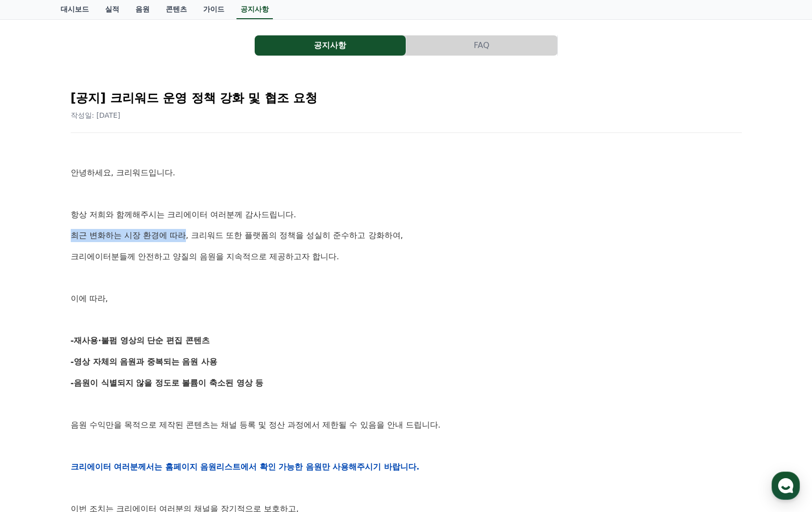 This screenshot has width=812, height=512. Describe the element at coordinates (144, 361) in the screenshot. I see `strong: -영상 자체의 음원과 중복되는 음원 사용` at that location.